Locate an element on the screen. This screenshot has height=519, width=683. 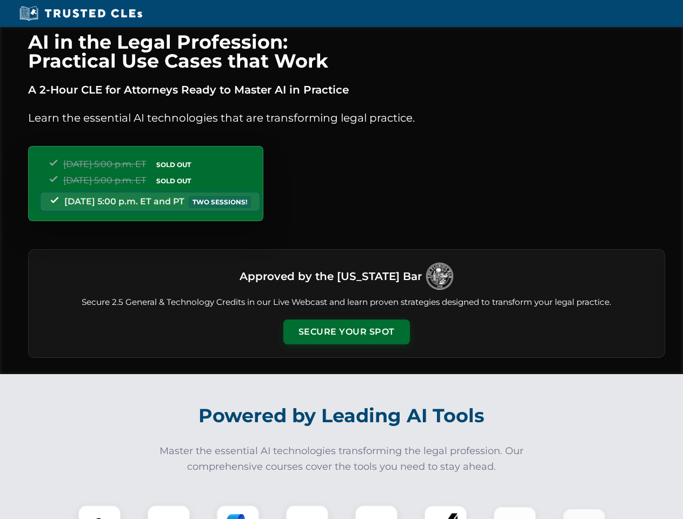
h2: Powered by Leading AI Tools is located at coordinates (342, 416).